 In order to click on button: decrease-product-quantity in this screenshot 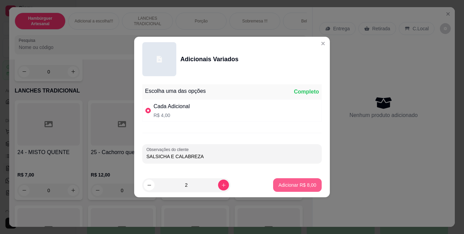, I will do `click(149, 185)`.